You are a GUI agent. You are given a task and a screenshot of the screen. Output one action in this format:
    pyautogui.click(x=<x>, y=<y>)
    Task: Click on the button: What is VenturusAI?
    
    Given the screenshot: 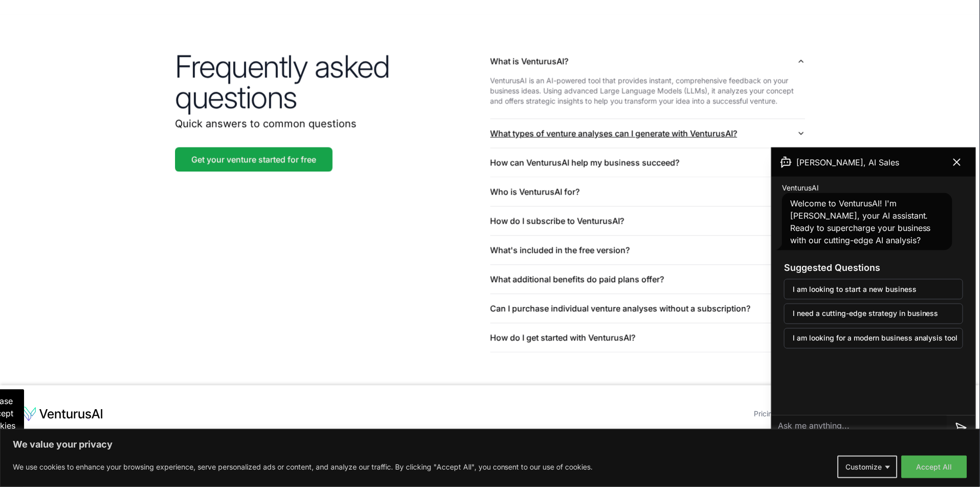 What is the action you would take?
    pyautogui.click(x=648, y=62)
    